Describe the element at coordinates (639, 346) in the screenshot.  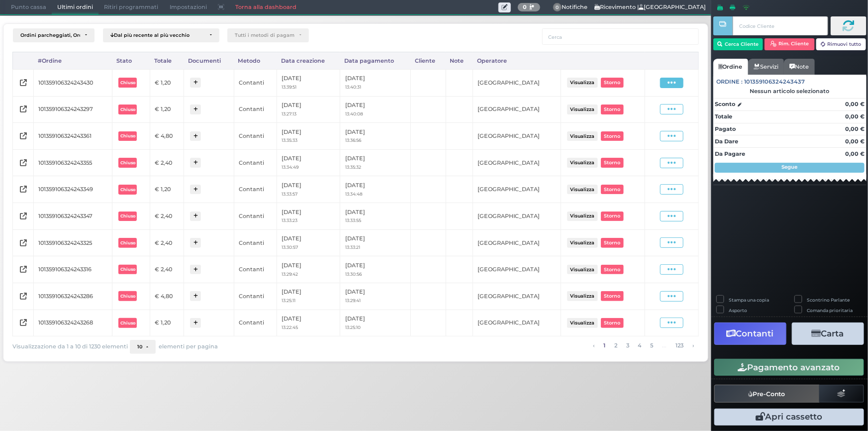
I see `a: alla pagina 4` at that location.